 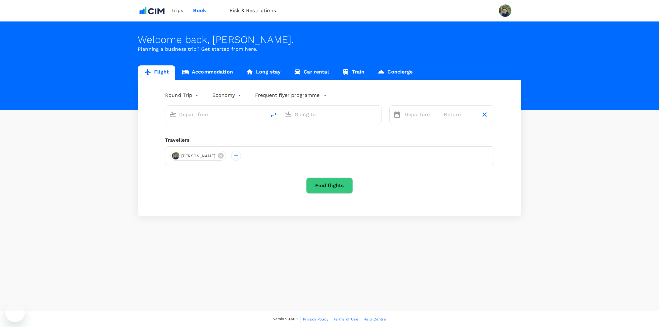 What do you see at coordinates (330, 49) in the screenshot?
I see `p: Planning a business trip? Get started from here.` at bounding box center [330, 49].